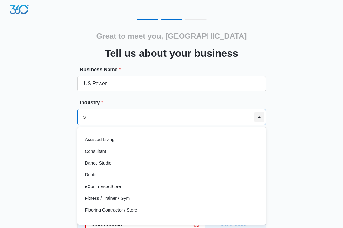 The image size is (343, 228). I want to click on p: Dentist, so click(92, 175).